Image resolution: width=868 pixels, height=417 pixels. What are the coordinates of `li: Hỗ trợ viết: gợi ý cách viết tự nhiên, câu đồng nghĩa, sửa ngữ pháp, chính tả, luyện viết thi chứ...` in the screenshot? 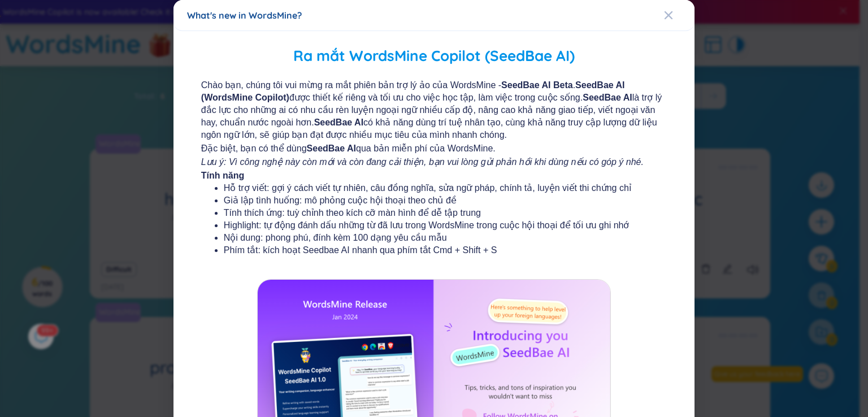 It's located at (434, 188).